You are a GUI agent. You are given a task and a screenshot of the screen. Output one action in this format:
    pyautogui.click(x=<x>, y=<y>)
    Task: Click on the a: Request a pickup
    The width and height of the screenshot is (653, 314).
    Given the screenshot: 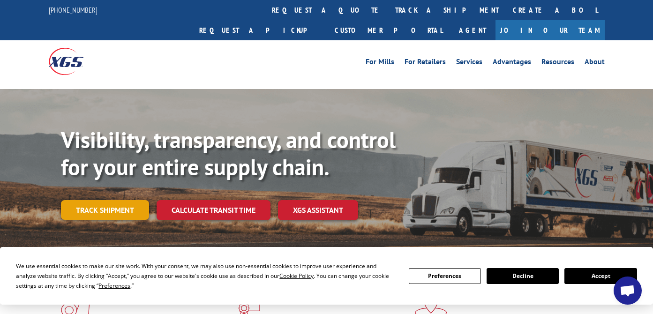 What is the action you would take?
    pyautogui.click(x=260, y=30)
    